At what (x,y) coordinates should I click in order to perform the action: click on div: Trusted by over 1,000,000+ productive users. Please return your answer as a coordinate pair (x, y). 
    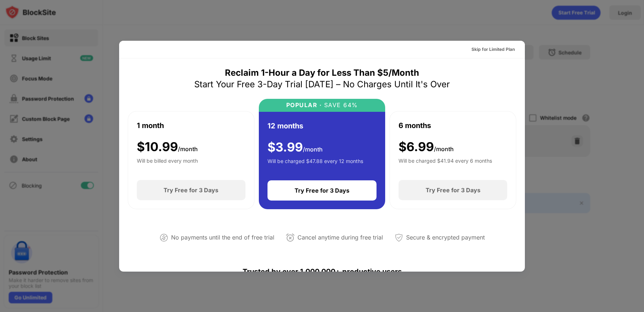
    Looking at the image, I should click on (322, 272).